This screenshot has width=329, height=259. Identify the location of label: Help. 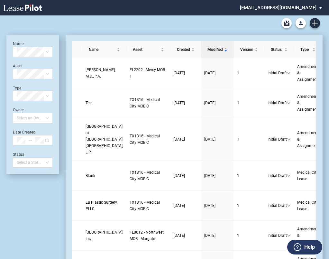
(309, 247).